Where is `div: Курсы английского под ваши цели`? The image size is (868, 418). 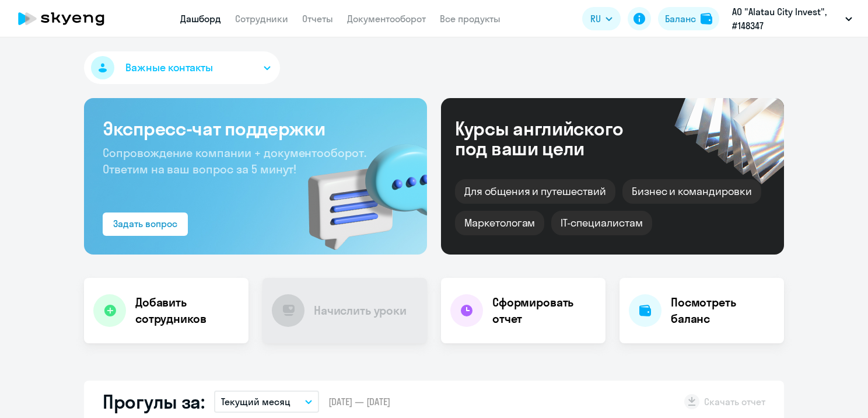
div: Курсы английского под ваши цели is located at coordinates (554, 138).